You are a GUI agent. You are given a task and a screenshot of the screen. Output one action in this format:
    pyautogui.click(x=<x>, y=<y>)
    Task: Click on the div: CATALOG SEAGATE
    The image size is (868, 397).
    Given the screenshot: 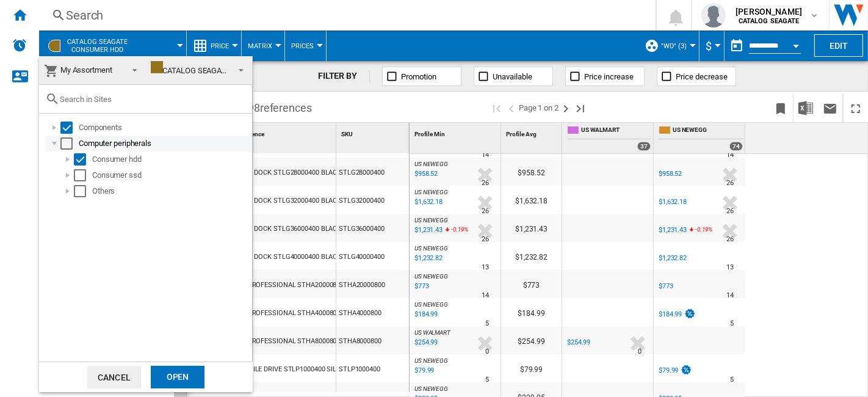 What is the action you would take?
    pyautogui.click(x=191, y=70)
    